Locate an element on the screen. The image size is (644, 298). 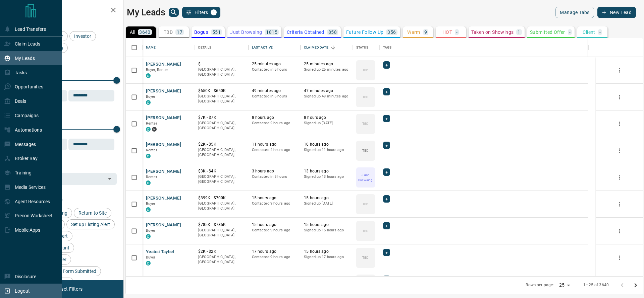
h2: Filters is located at coordinates (69, 10).